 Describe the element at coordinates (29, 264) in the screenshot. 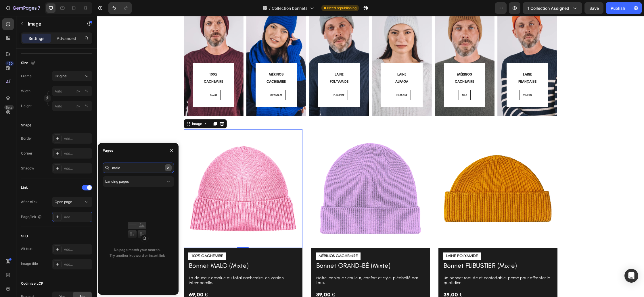

I see `div: Image title` at that location.